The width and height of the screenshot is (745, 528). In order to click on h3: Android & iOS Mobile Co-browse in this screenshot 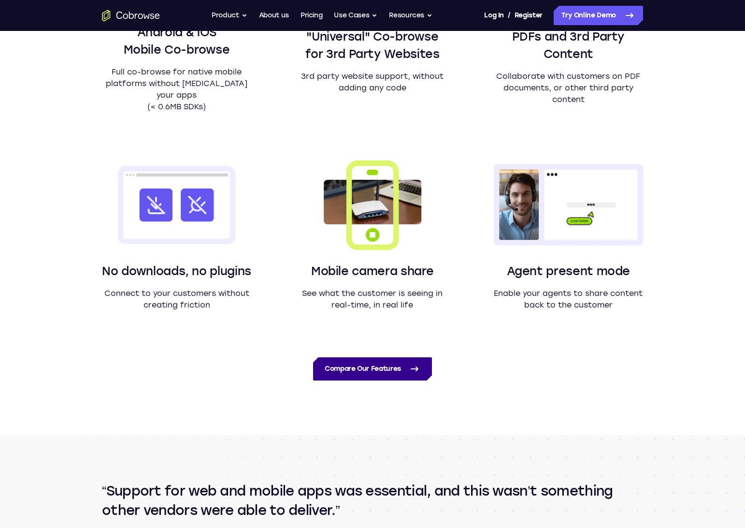, I will do `click(176, 41)`.